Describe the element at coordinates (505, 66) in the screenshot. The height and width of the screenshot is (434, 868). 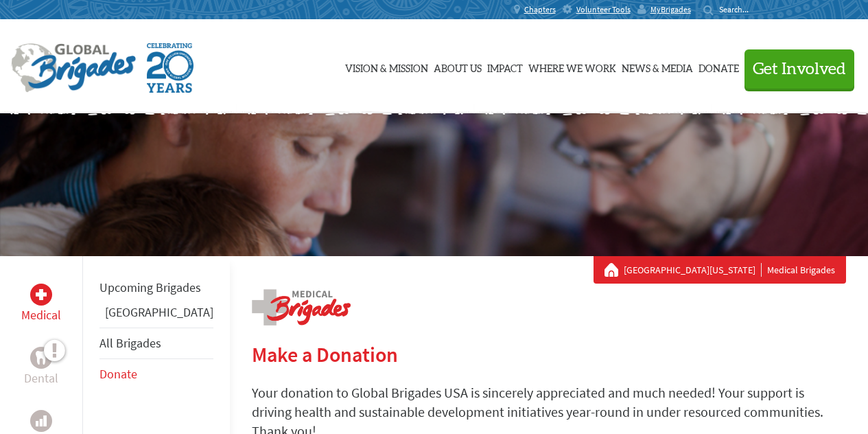
I see `a: Impact` at that location.